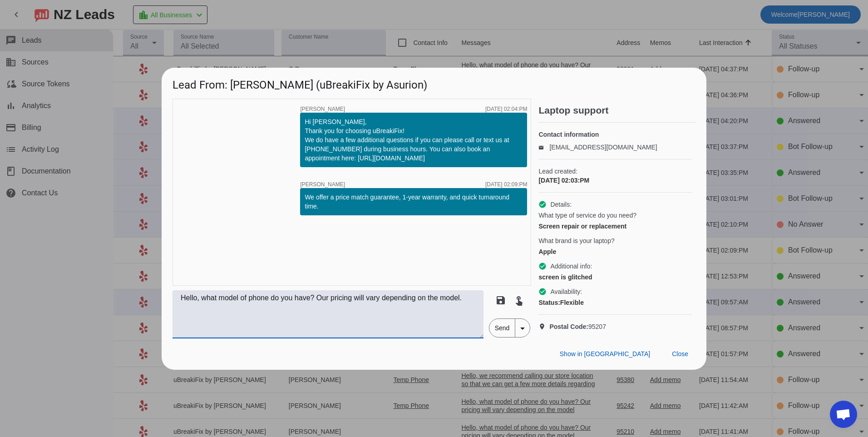 This screenshot has width=868, height=437. Describe the element at coordinates (615, 302) in the screenshot. I see `div: Flexible` at that location.